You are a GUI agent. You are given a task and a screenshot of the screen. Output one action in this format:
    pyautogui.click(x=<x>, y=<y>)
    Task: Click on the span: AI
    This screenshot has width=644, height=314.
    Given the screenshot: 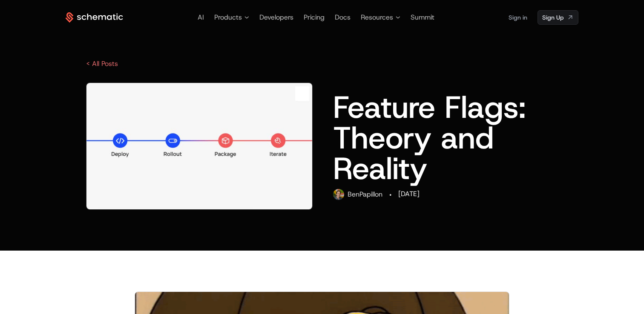 What is the action you would take?
    pyautogui.click(x=201, y=17)
    